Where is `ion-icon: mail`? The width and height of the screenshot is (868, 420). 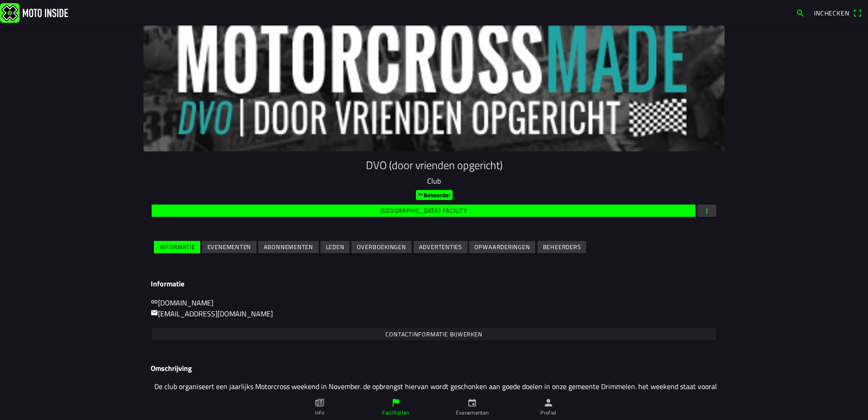
ion-icon: mail is located at coordinates (155, 313).